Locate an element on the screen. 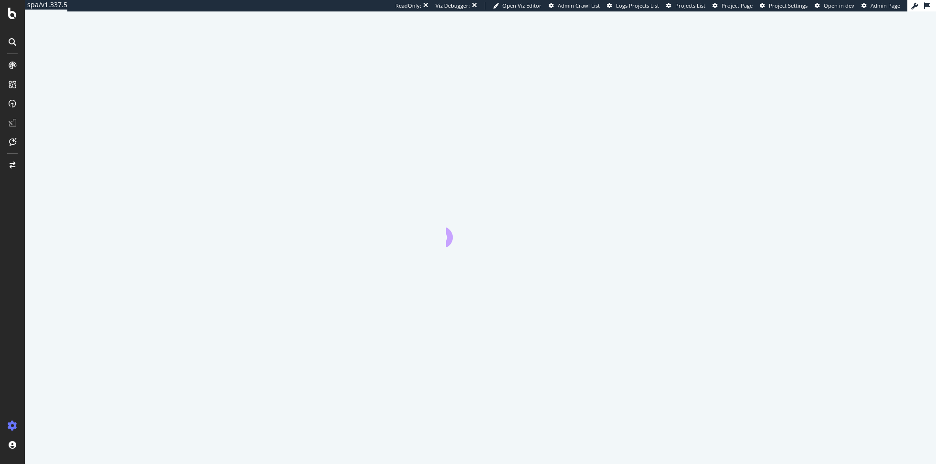 The height and width of the screenshot is (464, 936). div: animation is located at coordinates (480, 230).